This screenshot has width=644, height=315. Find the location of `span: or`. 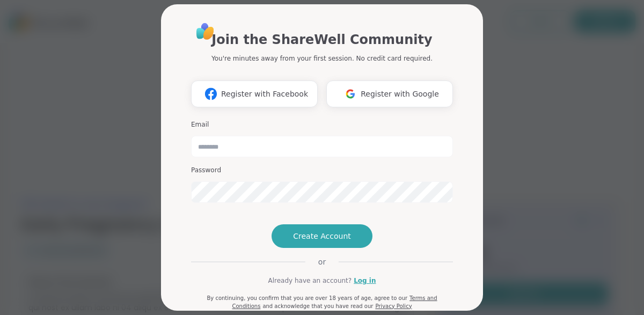

span: or is located at coordinates (322, 262).